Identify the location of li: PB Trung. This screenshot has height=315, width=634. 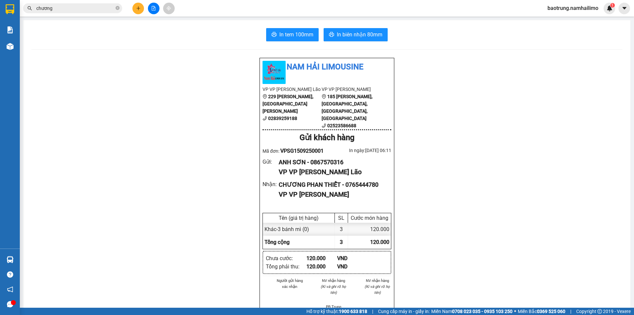
(333, 306).